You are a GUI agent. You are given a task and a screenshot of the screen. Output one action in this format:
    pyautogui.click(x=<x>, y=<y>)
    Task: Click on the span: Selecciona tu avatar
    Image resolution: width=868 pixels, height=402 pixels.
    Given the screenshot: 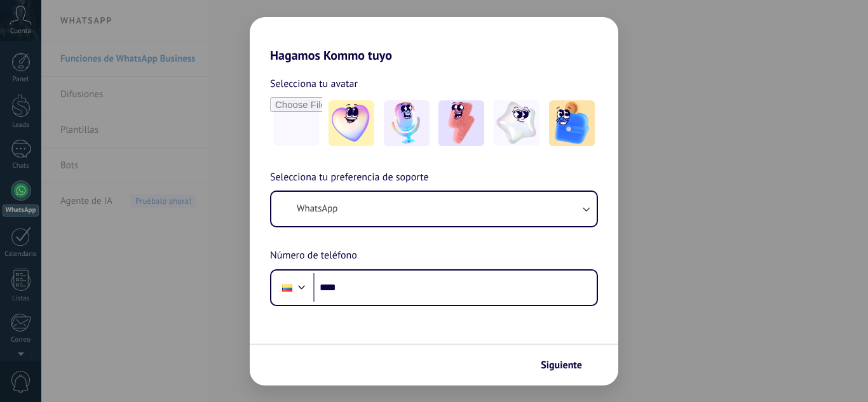 What is the action you would take?
    pyautogui.click(x=314, y=84)
    